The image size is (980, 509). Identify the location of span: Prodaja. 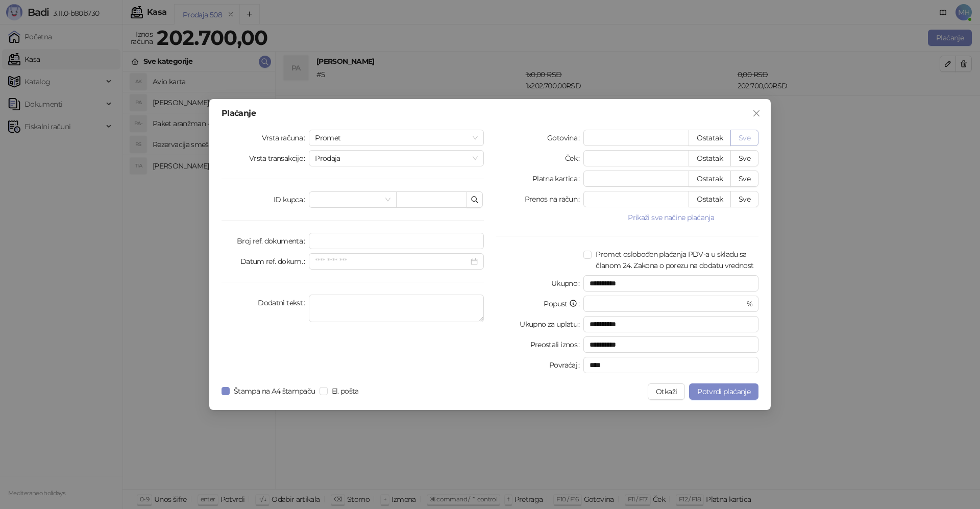
(396, 159).